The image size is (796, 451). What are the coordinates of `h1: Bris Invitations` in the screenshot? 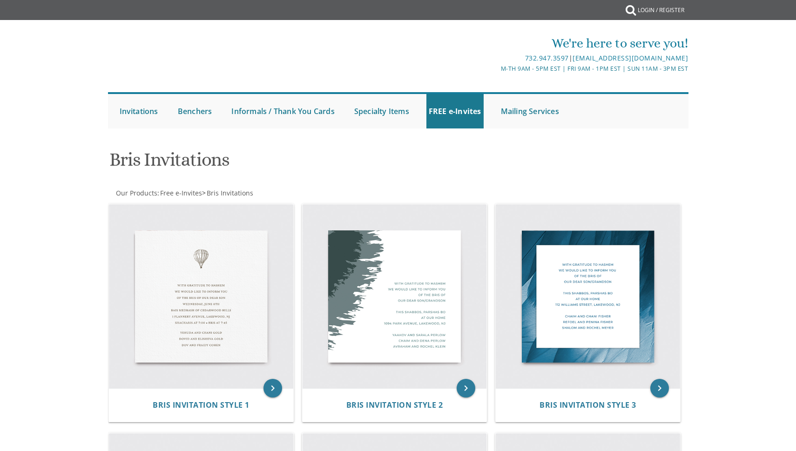 It's located at (299, 163).